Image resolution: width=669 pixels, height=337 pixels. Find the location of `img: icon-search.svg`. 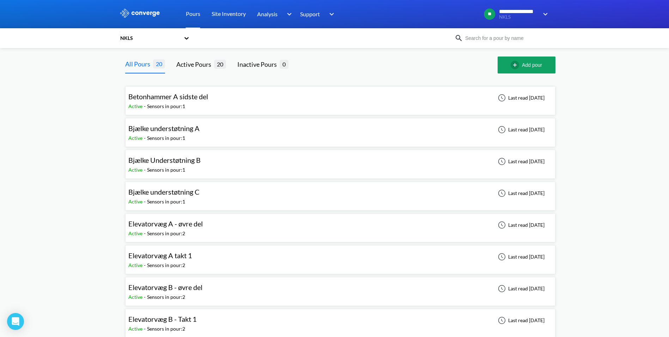

img: icon-search.svg is located at coordinates (459, 38).